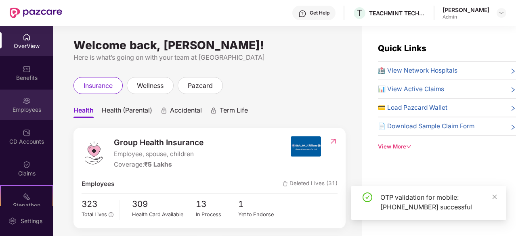 Image resolution: width=516 pixels, height=236 pixels. What do you see at coordinates (27, 197) in the screenshot?
I see `img: svg+xml;base64,PHN2ZyB4bWxucz0iaHR0cDovL3d3dy53My5vcmcvMjAwMC9zdmciIHdpZHRoPSIyMSIgaGVpZ2h0PSIyMC...` at bounding box center [27, 197].